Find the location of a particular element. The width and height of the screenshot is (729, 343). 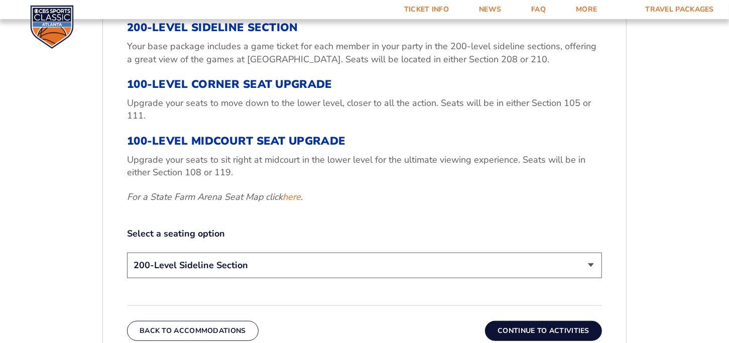

h3: 100-Level Midcourt Seat Upgrade is located at coordinates (365, 141).